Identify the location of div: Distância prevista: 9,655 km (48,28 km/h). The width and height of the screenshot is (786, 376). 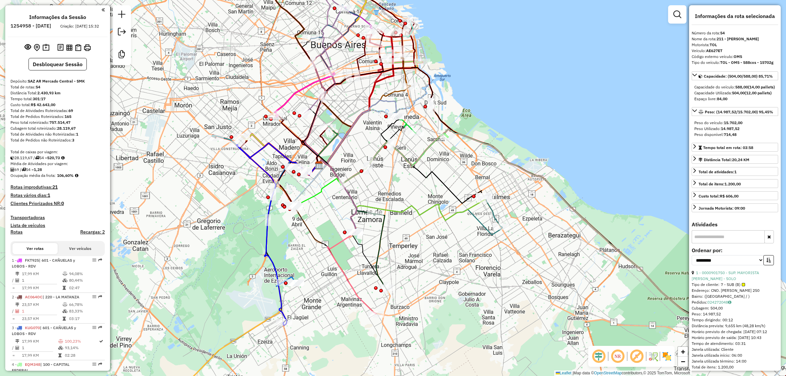
(735, 326).